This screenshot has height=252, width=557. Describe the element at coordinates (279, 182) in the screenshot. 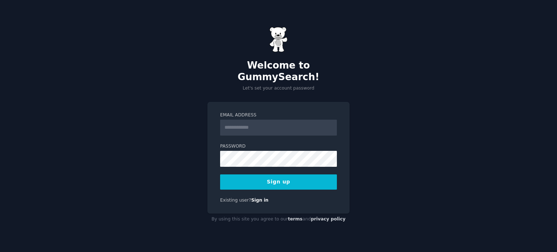

I see `button: Sign up` at that location.